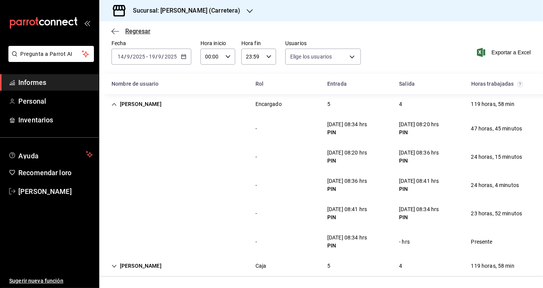 The width and height of the screenshot is (543, 288). Describe the element at coordinates (131, 31) in the screenshot. I see `button: Regresar` at that location.